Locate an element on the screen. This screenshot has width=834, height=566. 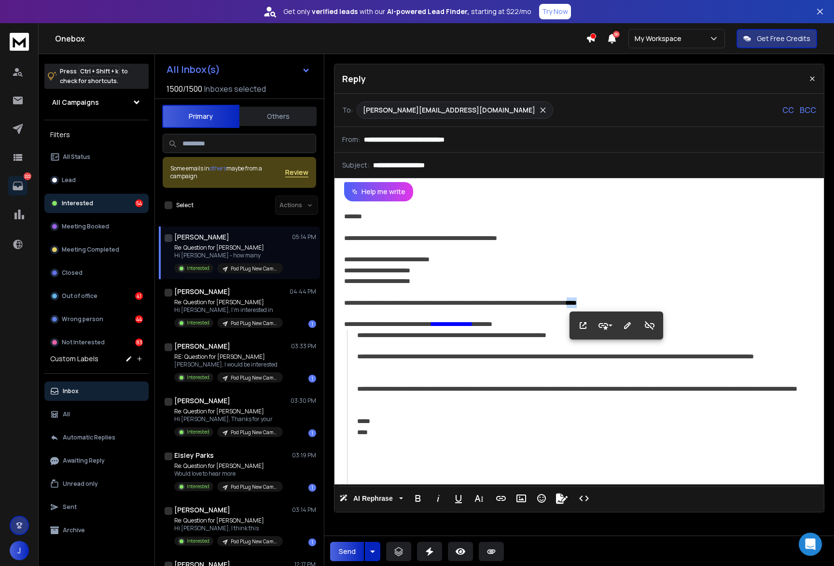
p: Not Interested is located at coordinates (83, 342).